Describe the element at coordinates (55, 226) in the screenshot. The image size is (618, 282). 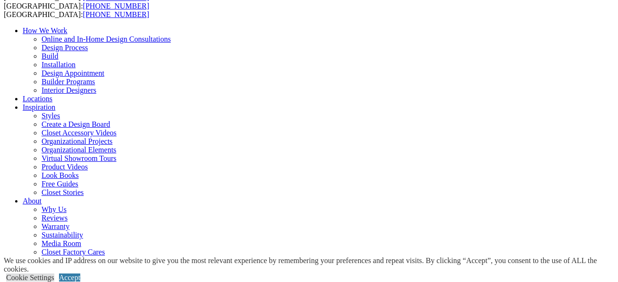
I see `a: Warranty` at that location.